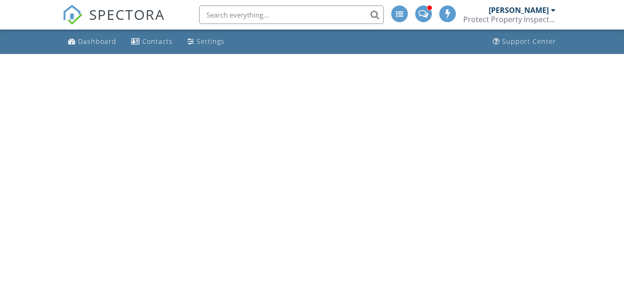 The width and height of the screenshot is (624, 292). What do you see at coordinates (73, 15) in the screenshot?
I see `img: The Best Home Inspection Software - Spectora` at bounding box center [73, 15].